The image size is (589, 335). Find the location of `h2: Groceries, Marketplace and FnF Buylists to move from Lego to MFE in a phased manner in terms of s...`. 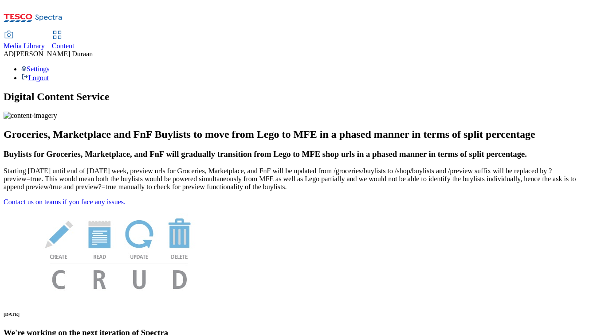

h2: Groceries, Marketplace and FnF Buylists to move from Lego to MFE in a phased manner in terms of s... is located at coordinates (294, 134).